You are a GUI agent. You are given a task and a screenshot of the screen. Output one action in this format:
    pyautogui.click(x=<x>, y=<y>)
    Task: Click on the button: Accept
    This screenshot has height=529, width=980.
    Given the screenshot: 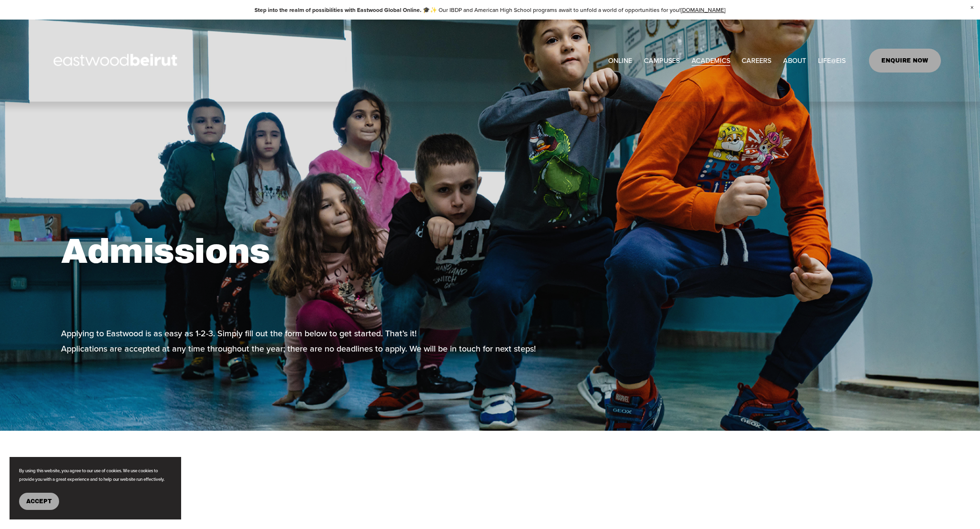 What is the action you would take?
    pyautogui.click(x=39, y=501)
    